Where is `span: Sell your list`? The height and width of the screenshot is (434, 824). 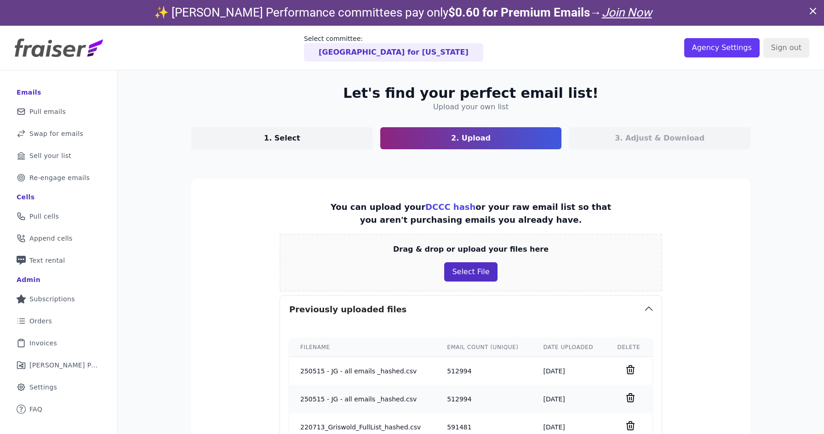
span: Sell your list is located at coordinates (50, 156).